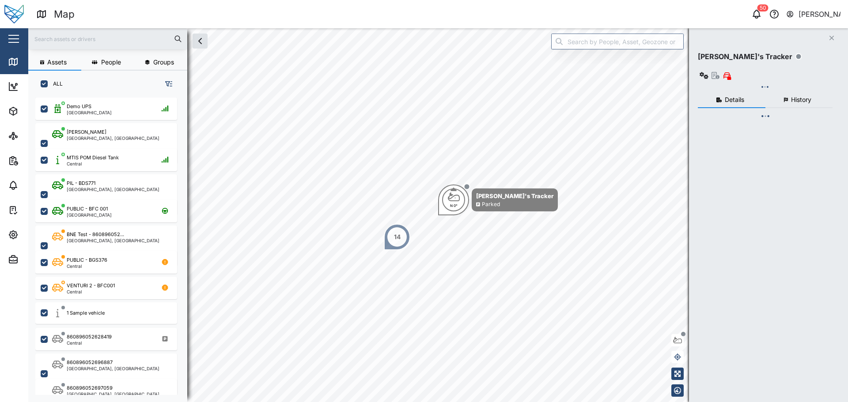 The width and height of the screenshot is (848, 402). Describe the element at coordinates (91, 286) in the screenshot. I see `div: VENTURI 2 - BFC001` at that location.